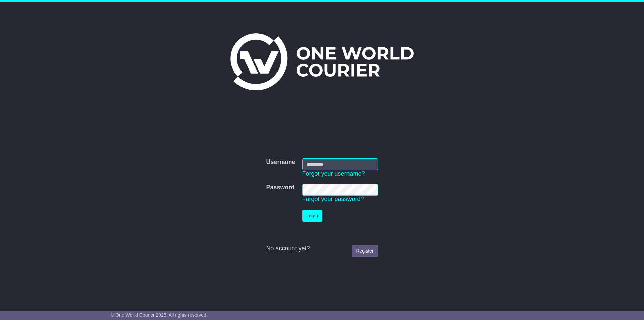  Describe the element at coordinates (322, 249) in the screenshot. I see `div: No account yet?` at that location.